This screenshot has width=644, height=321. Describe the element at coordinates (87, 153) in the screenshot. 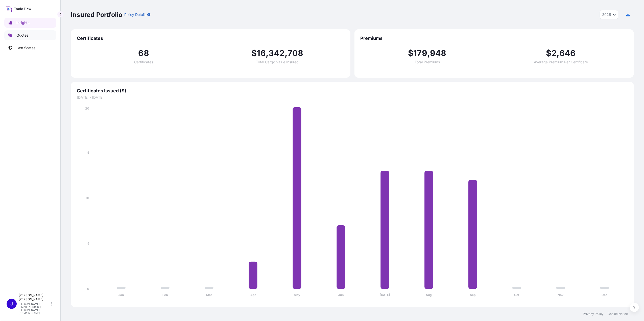

I see `tspan: 15` at that location.